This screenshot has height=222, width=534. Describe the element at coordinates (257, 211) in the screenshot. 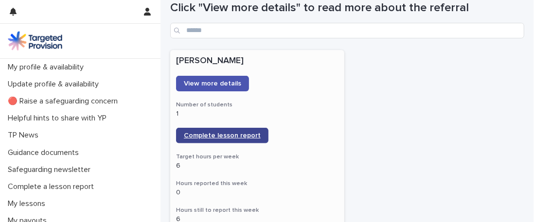

I see `h3: Hours still to report this week` at that location.